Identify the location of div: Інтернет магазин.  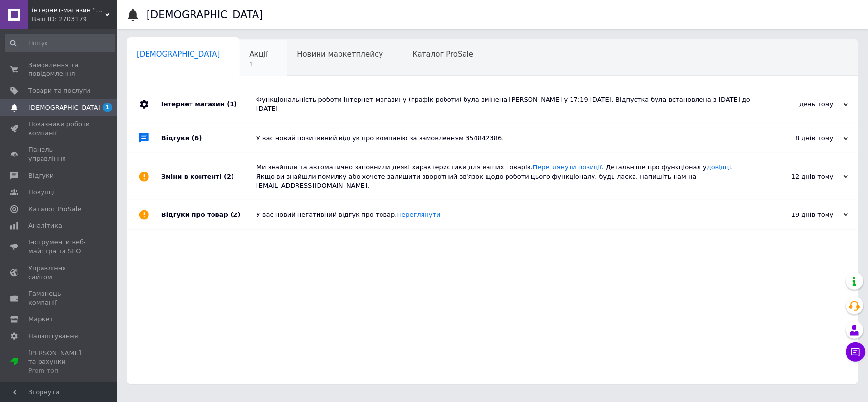
(208, 104).